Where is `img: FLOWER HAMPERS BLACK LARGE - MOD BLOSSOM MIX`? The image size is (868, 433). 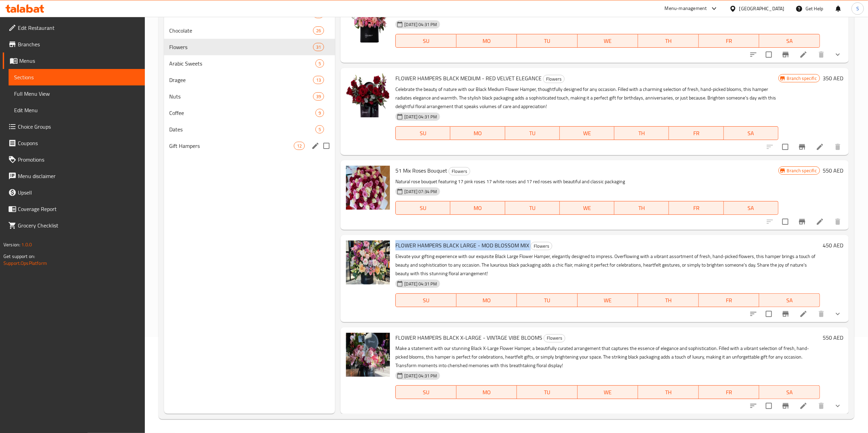
img: FLOWER HAMPERS BLACK LARGE - MOD BLOSSOM MIX is located at coordinates (368, 263).